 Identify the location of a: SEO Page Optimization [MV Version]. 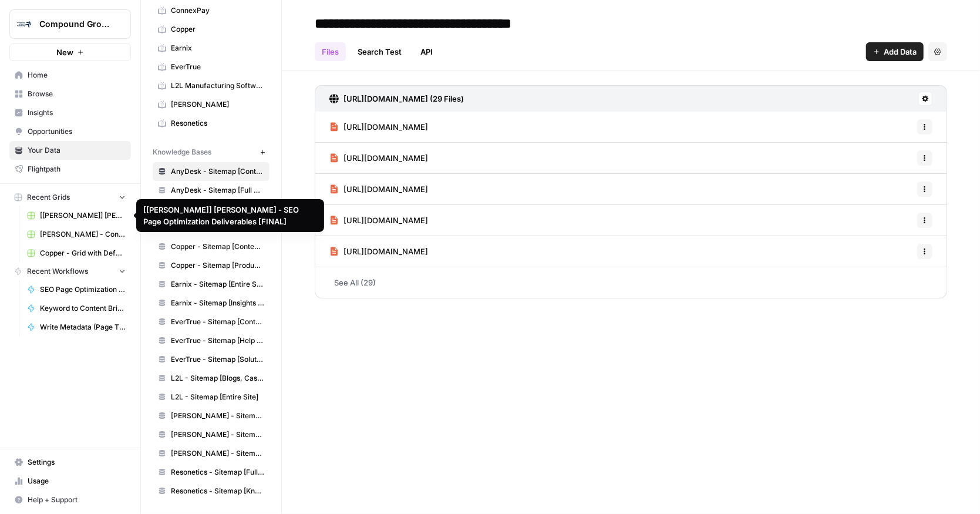
(77, 289).